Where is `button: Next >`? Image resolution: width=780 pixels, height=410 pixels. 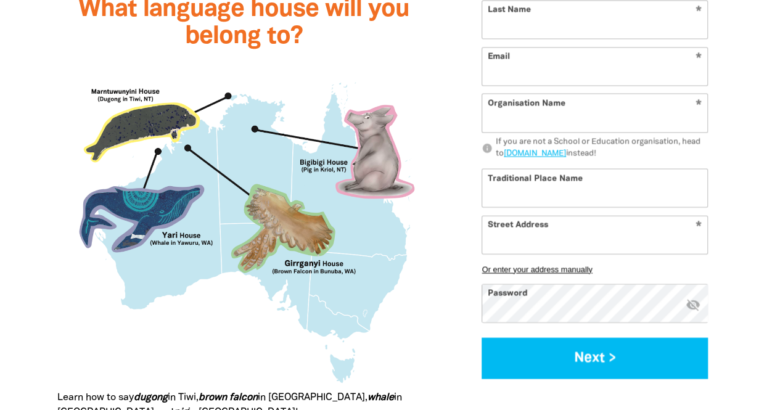 button: Next > is located at coordinates (595, 358).